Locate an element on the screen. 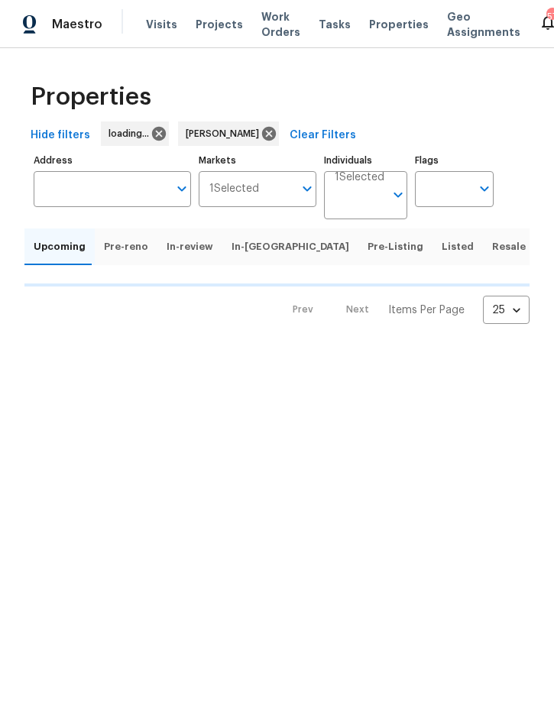  span: Resale is located at coordinates (509, 247).